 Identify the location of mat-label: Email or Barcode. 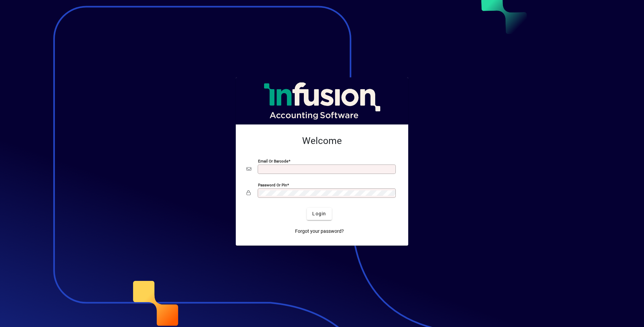
(273, 161).